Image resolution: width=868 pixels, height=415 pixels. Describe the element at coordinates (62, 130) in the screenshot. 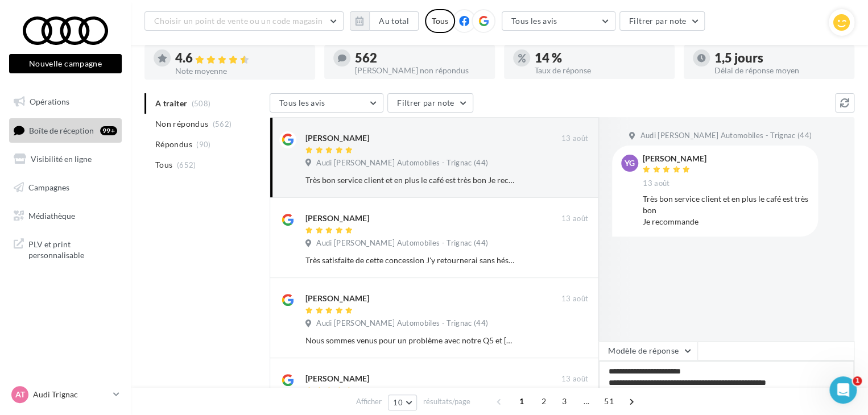

I see `span: Boîte de réception` at that location.